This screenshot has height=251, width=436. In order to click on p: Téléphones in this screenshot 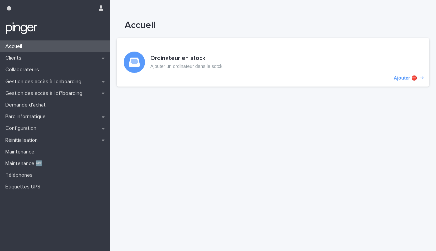, I will do `click(20, 175)`.